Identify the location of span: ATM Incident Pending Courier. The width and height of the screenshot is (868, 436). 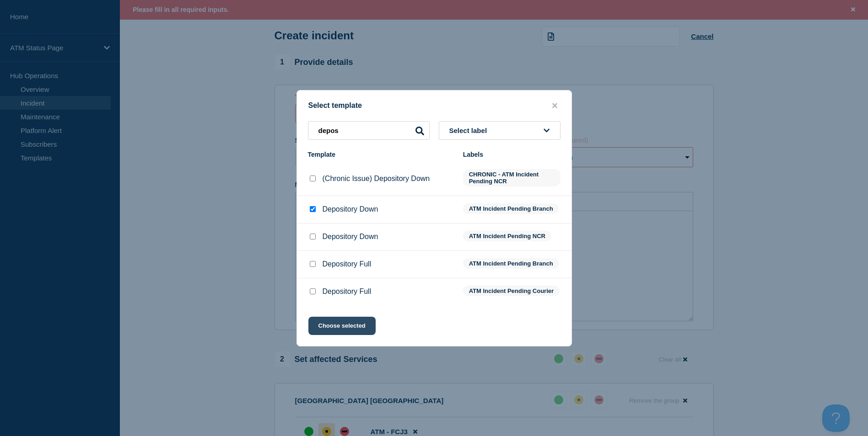
(511, 290).